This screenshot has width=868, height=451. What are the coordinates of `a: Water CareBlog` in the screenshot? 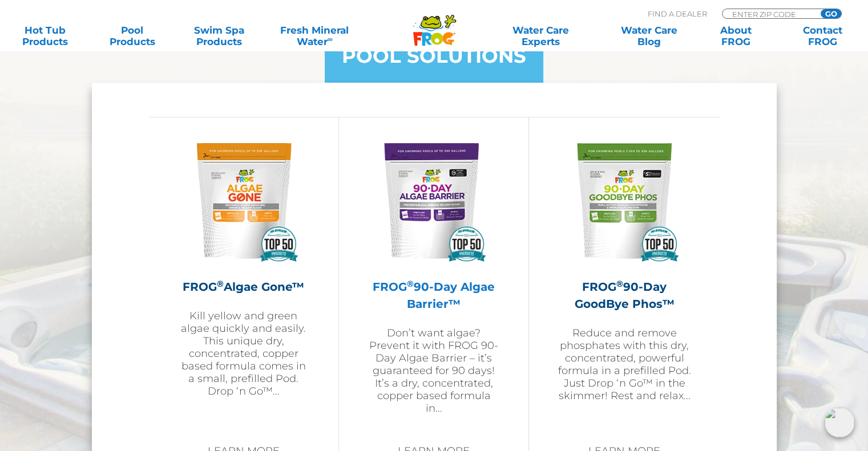 It's located at (649, 36).